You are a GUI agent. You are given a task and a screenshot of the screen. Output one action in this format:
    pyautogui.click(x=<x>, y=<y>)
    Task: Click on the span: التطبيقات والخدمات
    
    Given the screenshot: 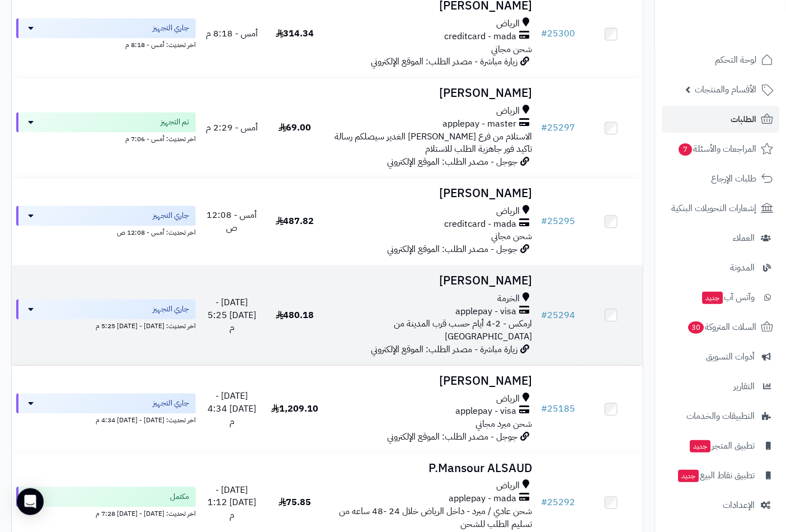 What is the action you would take?
    pyautogui.click(x=721, y=415)
    